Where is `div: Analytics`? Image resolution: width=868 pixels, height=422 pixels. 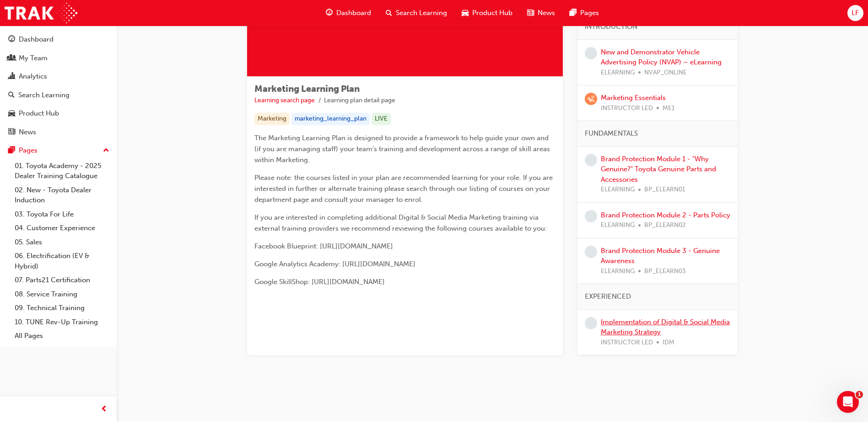
div: Analytics is located at coordinates (33, 76).